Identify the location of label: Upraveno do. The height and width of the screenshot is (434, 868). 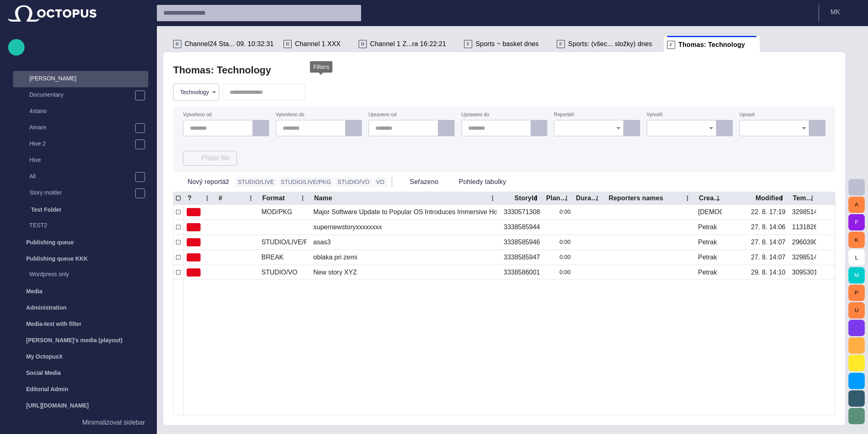
(475, 115).